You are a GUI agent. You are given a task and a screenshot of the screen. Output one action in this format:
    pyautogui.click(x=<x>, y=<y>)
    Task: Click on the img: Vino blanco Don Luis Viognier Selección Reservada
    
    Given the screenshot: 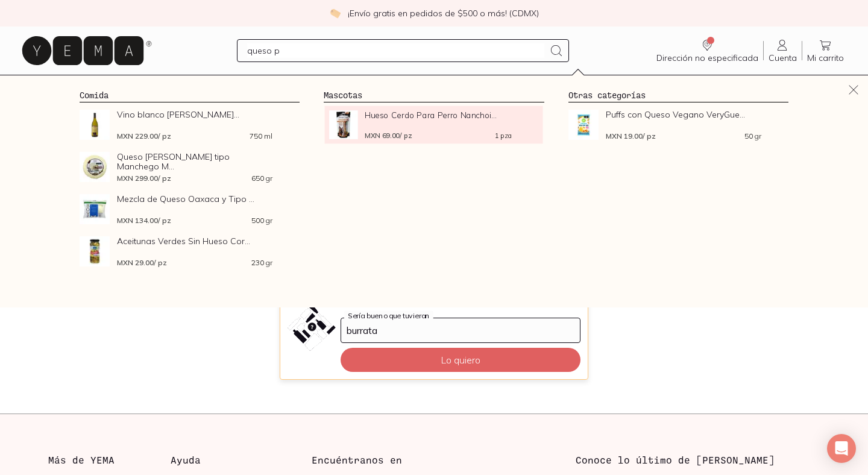 What is the action you would take?
    pyautogui.click(x=95, y=125)
    